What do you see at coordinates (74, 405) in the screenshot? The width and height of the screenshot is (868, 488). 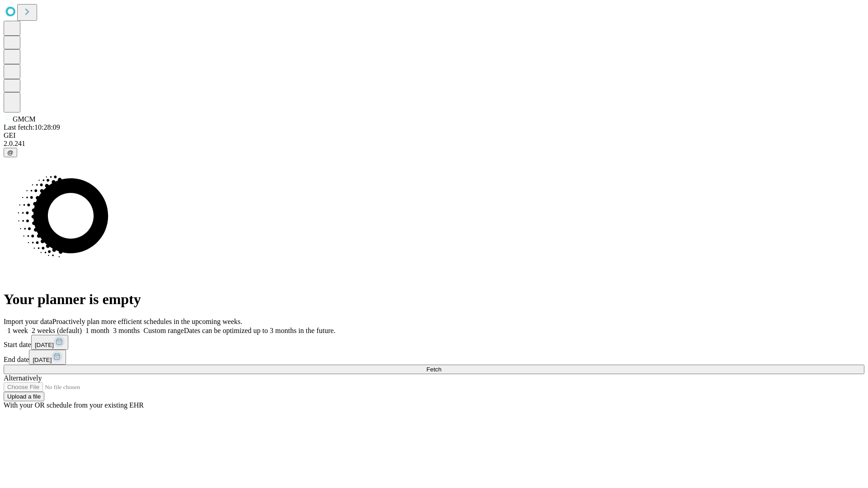 I see `span: With your OR schedule from your existing EHR` at bounding box center [74, 405].